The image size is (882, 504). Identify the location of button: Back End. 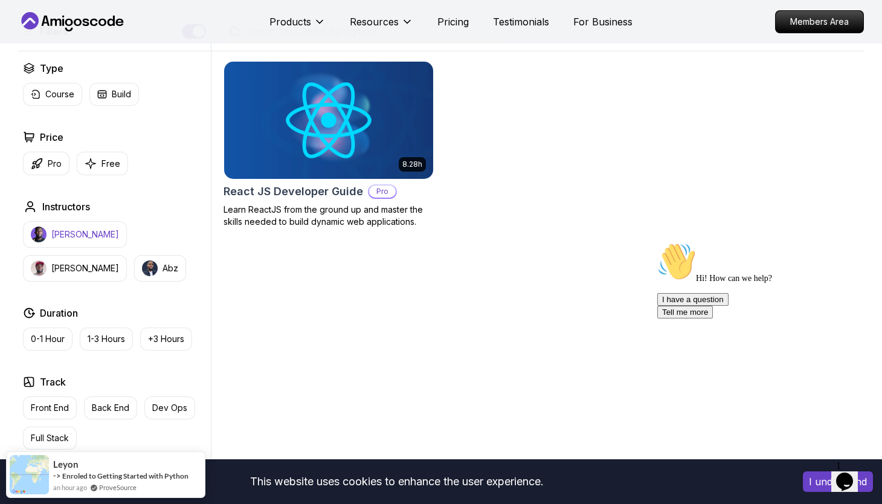
(111, 408).